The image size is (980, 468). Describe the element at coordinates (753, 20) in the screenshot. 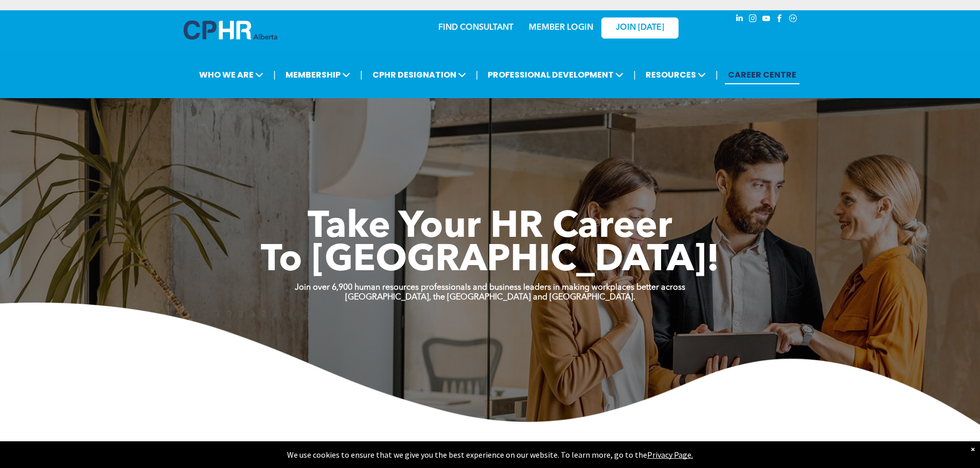

I see `a: instagram` at that location.